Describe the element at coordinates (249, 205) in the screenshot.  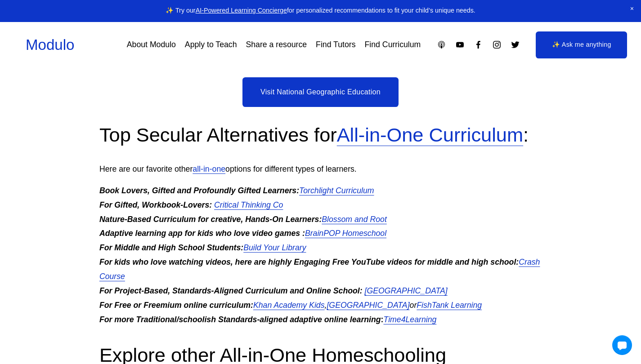
I see `em: Critical Thinking Co` at that location.